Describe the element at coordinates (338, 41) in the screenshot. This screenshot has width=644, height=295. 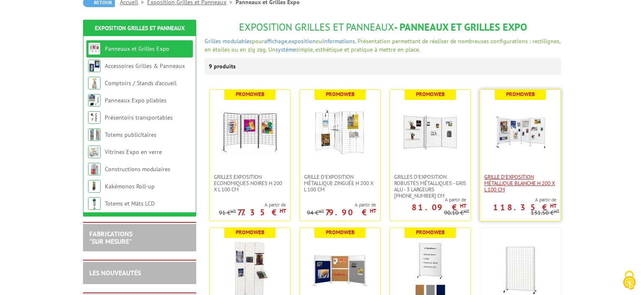
I see `a: informations` at that location.